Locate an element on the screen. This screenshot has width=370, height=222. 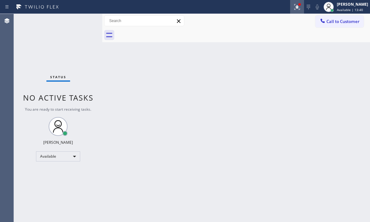
span: No active tasks is located at coordinates (58, 98).